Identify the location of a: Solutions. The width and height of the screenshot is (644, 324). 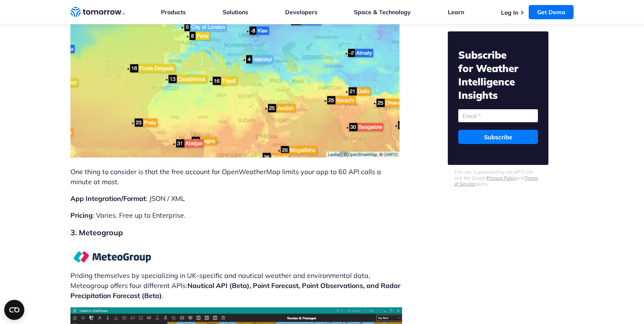
(235, 12).